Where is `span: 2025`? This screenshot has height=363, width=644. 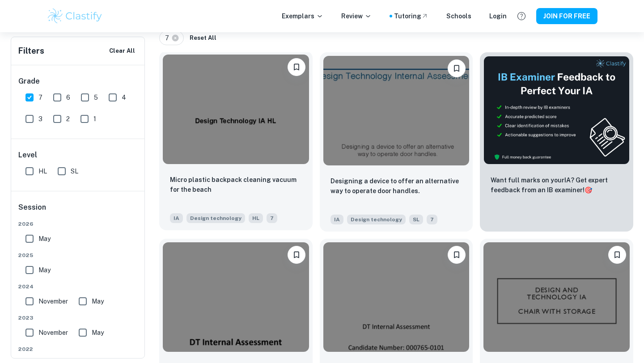 span: 2025 is located at coordinates (78, 255).